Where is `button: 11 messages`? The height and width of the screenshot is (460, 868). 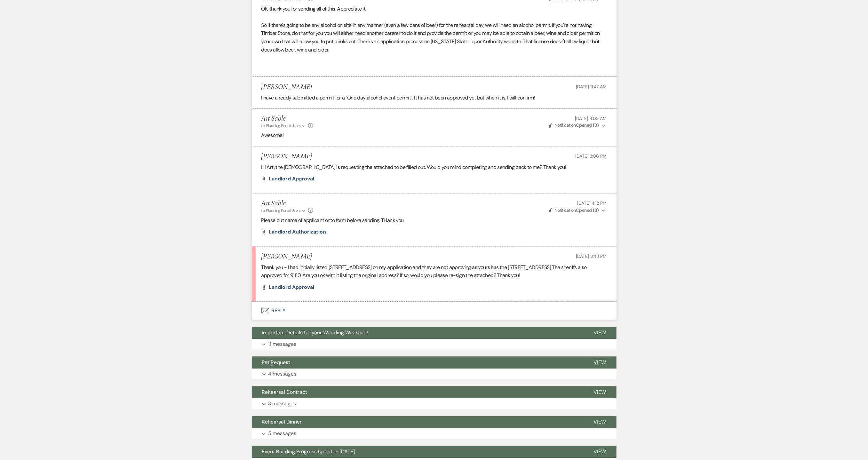 button: 11 messages is located at coordinates (434, 345).